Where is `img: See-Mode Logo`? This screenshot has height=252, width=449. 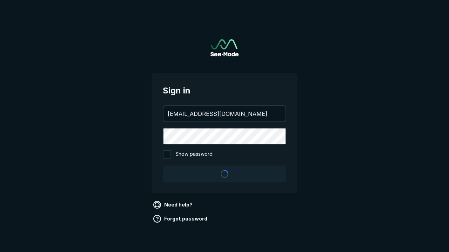 img: See-Mode Logo is located at coordinates (224, 48).